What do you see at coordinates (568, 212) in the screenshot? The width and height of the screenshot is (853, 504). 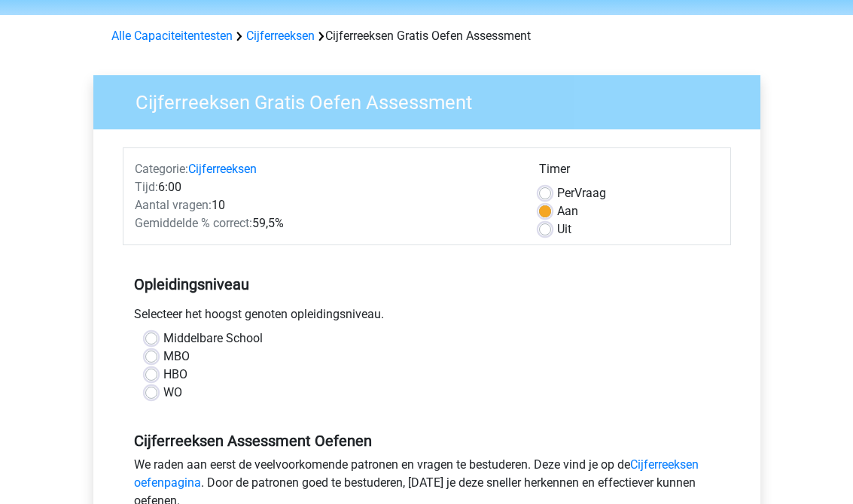 I see `label: Aan` at bounding box center [568, 212].